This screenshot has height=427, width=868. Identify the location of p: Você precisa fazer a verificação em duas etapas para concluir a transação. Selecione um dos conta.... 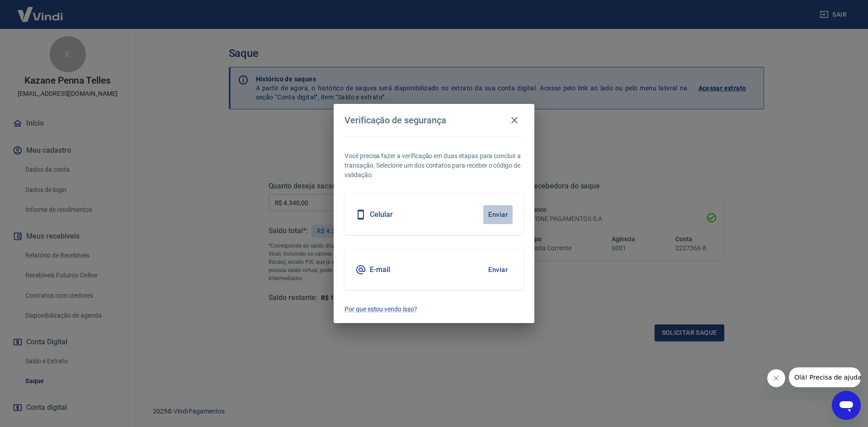
(434, 165).